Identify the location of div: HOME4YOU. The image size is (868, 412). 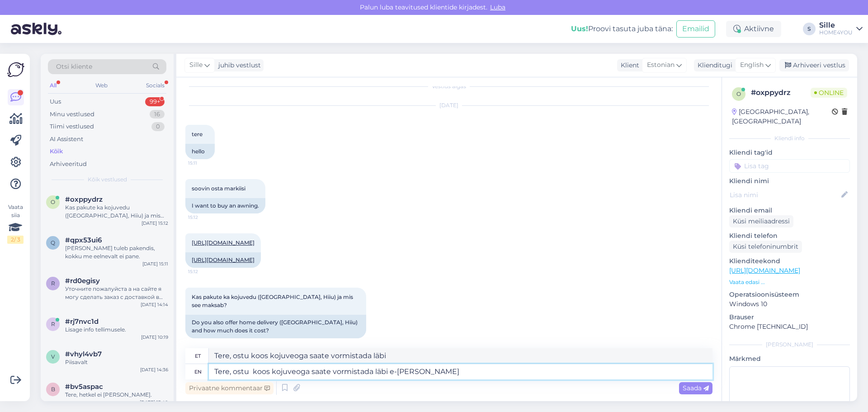
(836, 33).